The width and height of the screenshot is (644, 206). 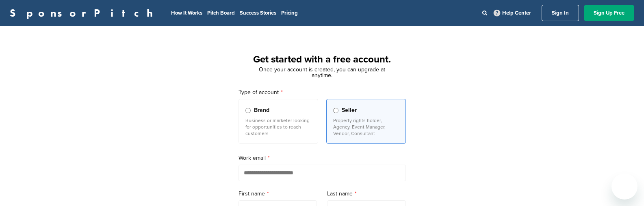 I want to click on span: Brand, so click(x=262, y=110).